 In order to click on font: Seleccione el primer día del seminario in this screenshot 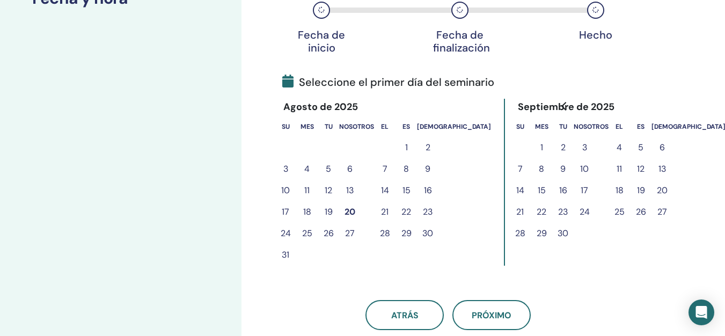, I will do `click(397, 82)`.